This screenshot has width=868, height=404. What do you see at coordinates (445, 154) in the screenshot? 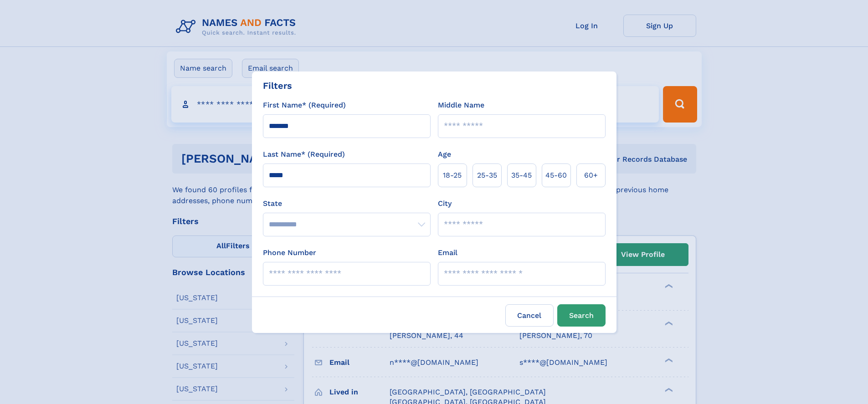
I see `label: Age` at bounding box center [445, 154].